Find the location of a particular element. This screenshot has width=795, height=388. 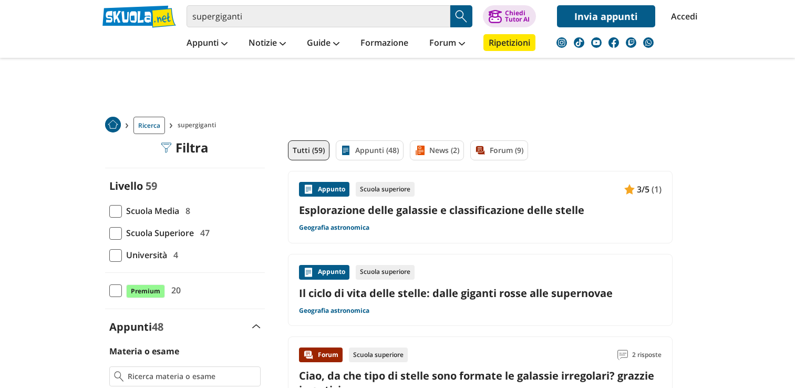

img: Forum filtro contenuto is located at coordinates (480, 150).